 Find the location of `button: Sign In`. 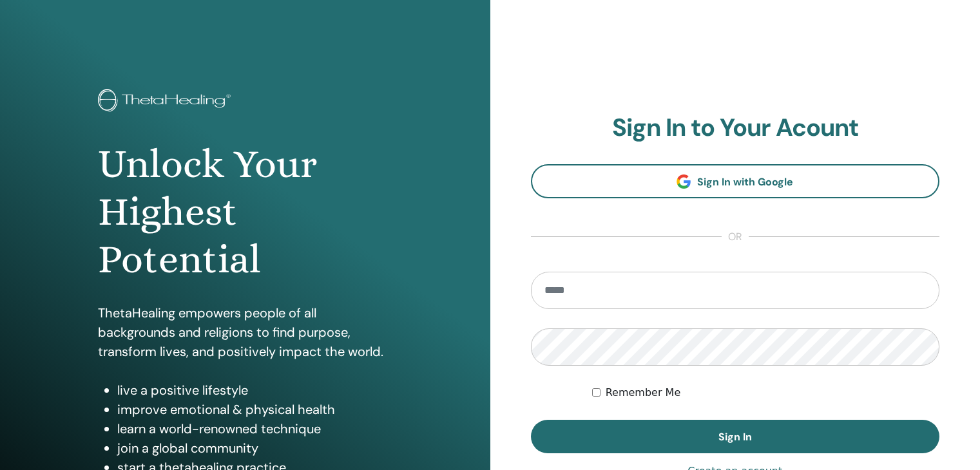

button: Sign In is located at coordinates (735, 436).